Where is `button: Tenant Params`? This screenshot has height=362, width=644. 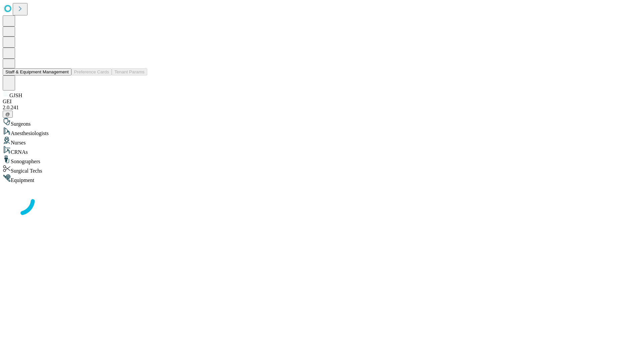
button: Tenant Params is located at coordinates (130, 72).